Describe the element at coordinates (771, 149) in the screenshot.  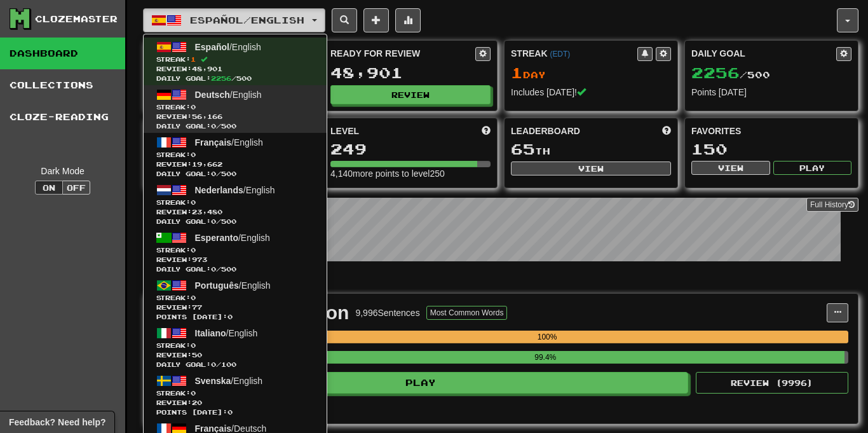
I see `div: 150` at that location.